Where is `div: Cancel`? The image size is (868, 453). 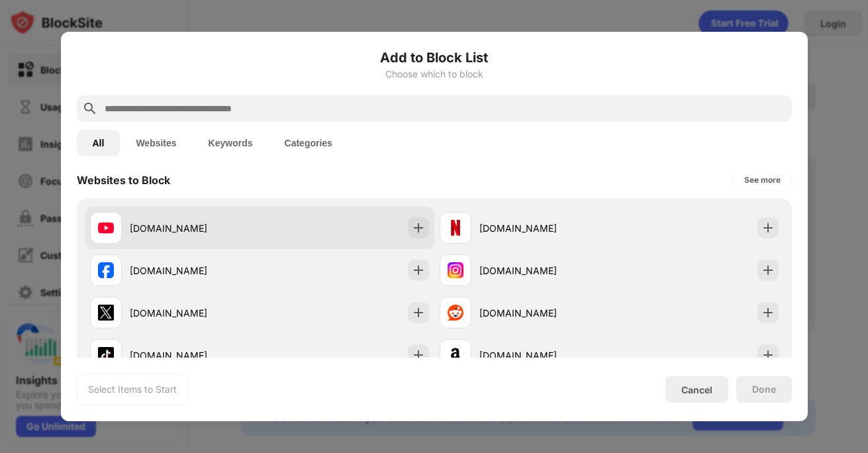 div: Cancel is located at coordinates (697, 390).